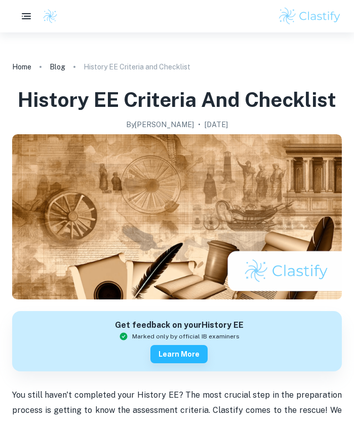 The image size is (354, 421). What do you see at coordinates (179, 325) in the screenshot?
I see `h6: Get feedback on your History EE` at bounding box center [179, 325].